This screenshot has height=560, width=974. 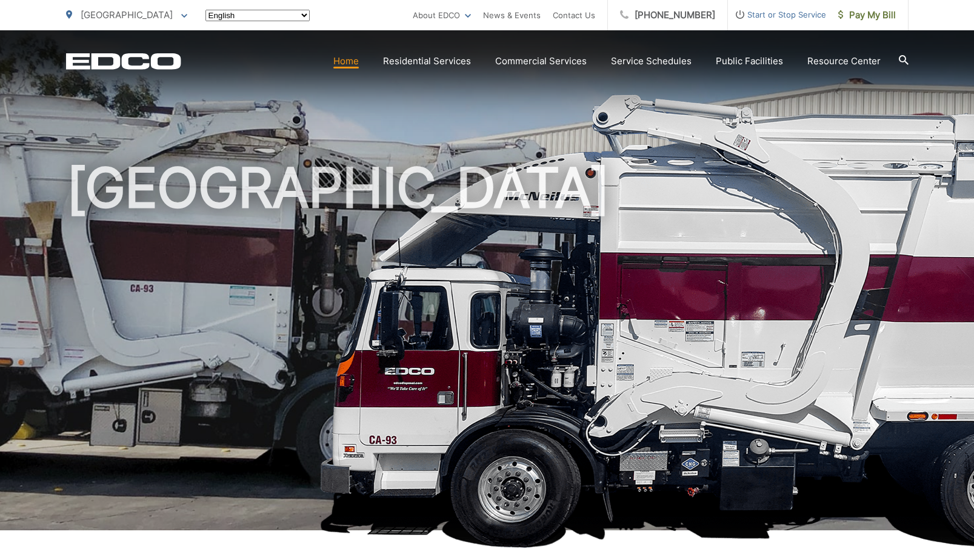 What do you see at coordinates (258, 15) in the screenshot?
I see `select: Select a language` at bounding box center [258, 15].